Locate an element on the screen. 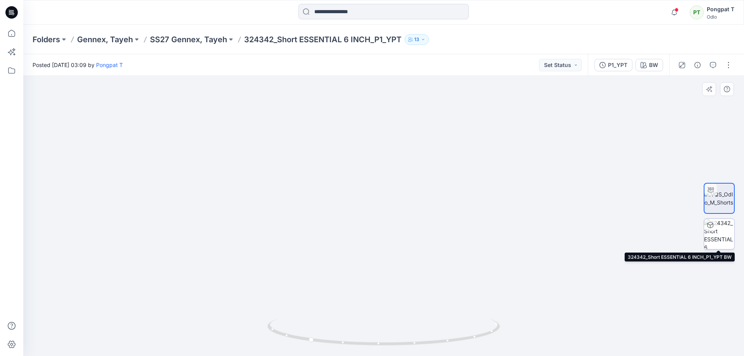 This screenshot has width=744, height=356. button: BW is located at coordinates (649, 65).